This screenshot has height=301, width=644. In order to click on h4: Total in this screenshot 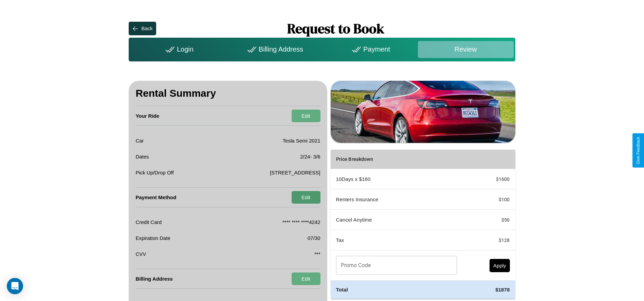, I will do `click(397, 289)`.